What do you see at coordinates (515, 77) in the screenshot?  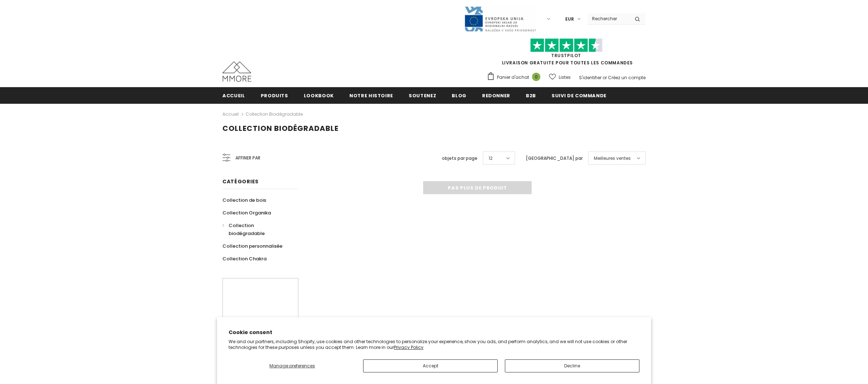 I see `a: Panier d'achat 0` at bounding box center [515, 77].